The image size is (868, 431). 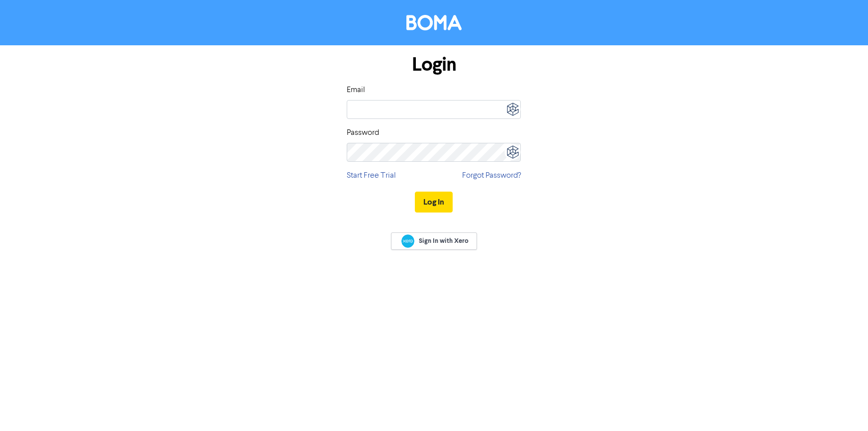 What do you see at coordinates (408, 240) in the screenshot?
I see `img: Xero logo` at bounding box center [408, 240].